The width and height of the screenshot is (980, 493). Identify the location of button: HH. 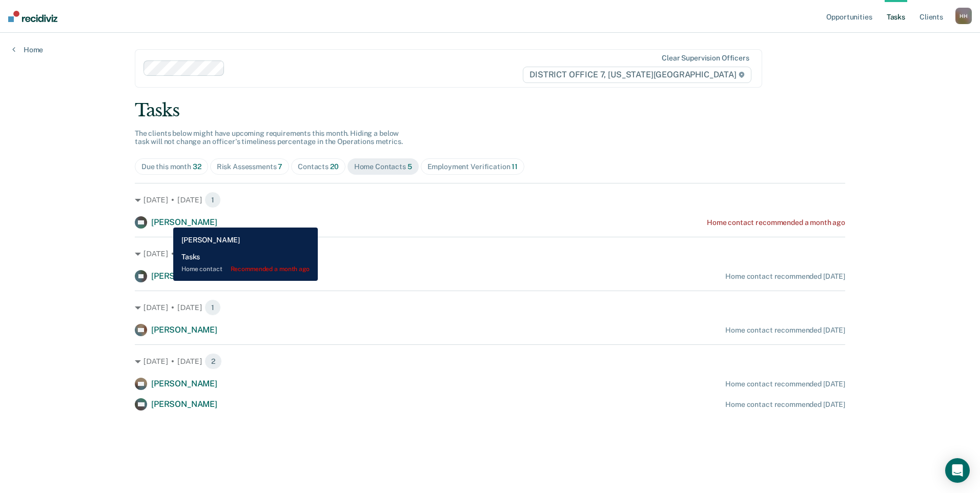
(964, 16).